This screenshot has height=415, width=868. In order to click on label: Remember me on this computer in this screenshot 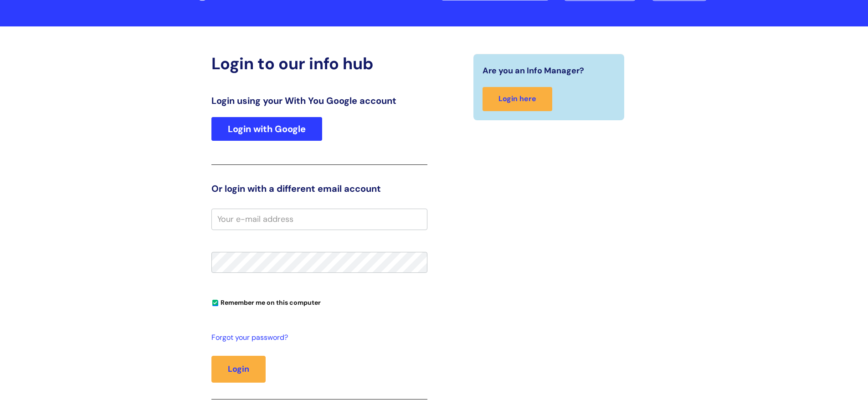, I will do `click(266, 302)`.